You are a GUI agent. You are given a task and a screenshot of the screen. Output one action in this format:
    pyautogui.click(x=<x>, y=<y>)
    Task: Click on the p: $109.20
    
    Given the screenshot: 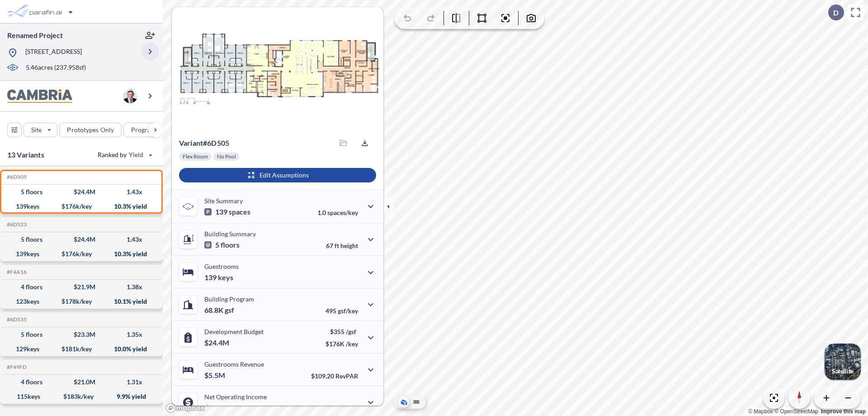 What is the action you would take?
    pyautogui.click(x=335, y=375)
    